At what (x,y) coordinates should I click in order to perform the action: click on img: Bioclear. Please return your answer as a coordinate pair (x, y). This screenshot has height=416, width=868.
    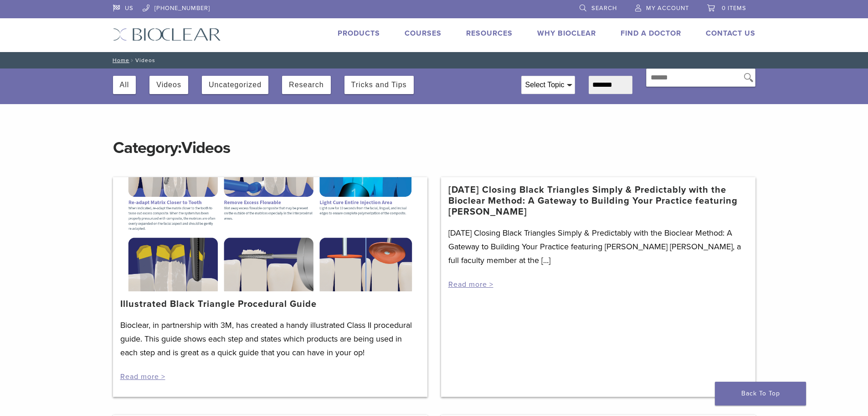
    Looking at the image, I should click on (167, 34).